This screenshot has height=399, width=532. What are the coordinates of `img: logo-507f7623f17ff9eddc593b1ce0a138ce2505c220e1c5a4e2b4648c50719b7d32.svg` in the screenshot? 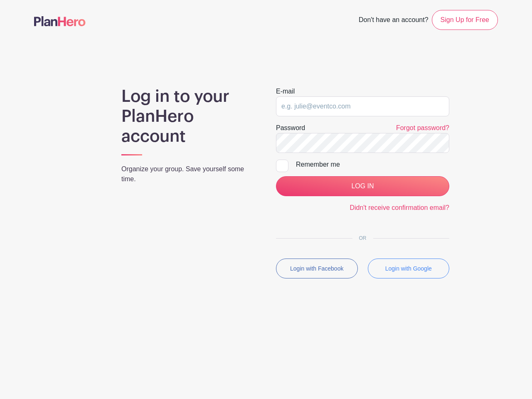 It's located at (60, 21).